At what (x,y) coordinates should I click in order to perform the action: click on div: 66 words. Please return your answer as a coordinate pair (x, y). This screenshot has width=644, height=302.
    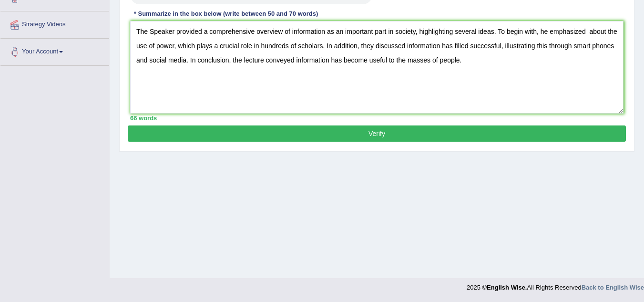
    Looking at the image, I should click on (377, 118).